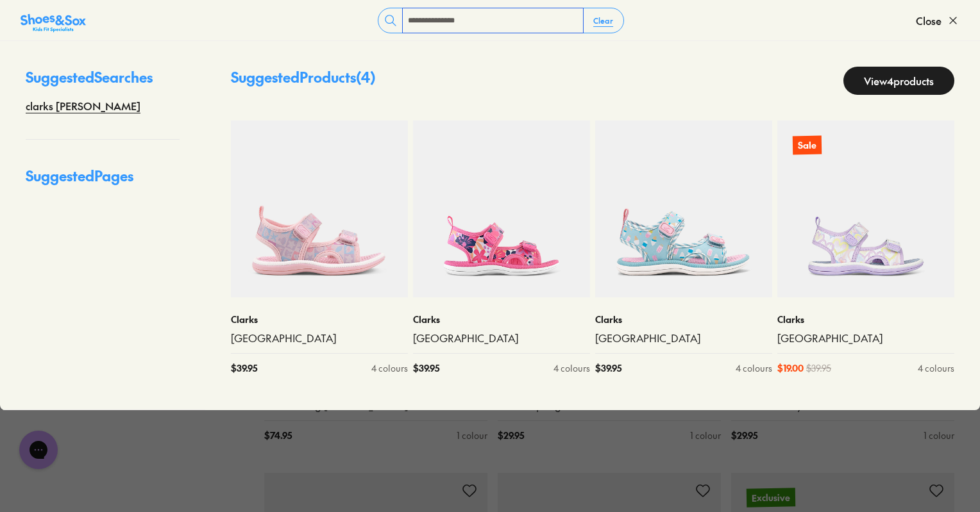 The image size is (980, 512). I want to click on a: Shoes &amp; Sox, so click(53, 20).